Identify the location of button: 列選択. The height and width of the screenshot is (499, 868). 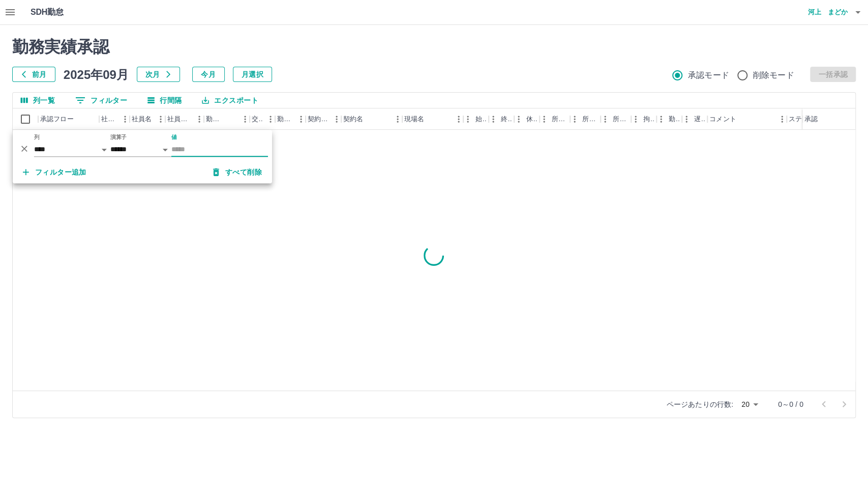
(38, 100).